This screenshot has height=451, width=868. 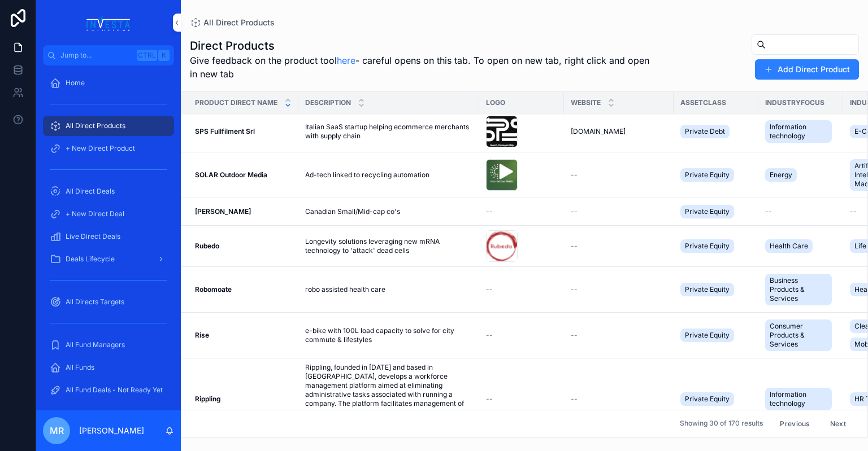 I want to click on span: e-bike with 100L load capacity to solve for city commute & lifestyles, so click(x=389, y=336).